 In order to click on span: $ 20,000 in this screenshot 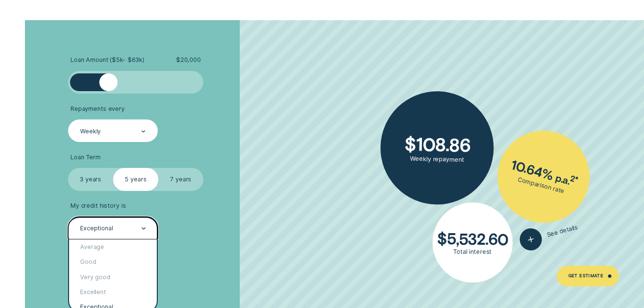, I will do `click(189, 60)`.